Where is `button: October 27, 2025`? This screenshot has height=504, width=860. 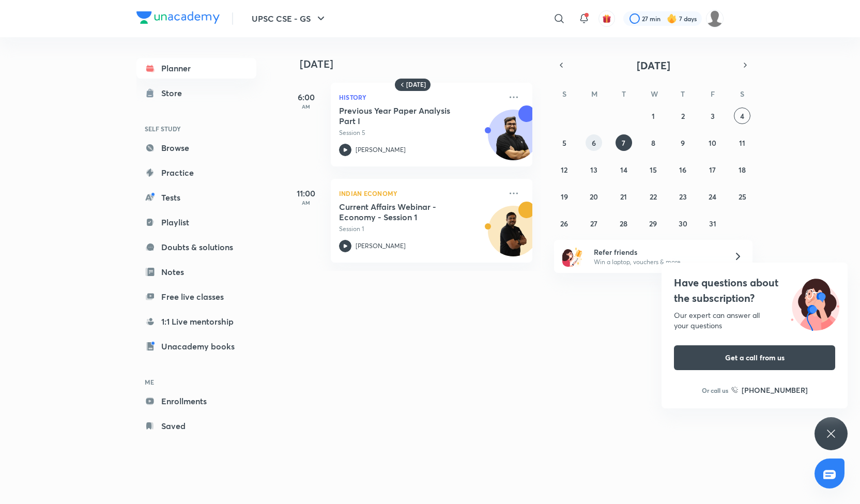
button: October 27, 2025 is located at coordinates (593, 223).